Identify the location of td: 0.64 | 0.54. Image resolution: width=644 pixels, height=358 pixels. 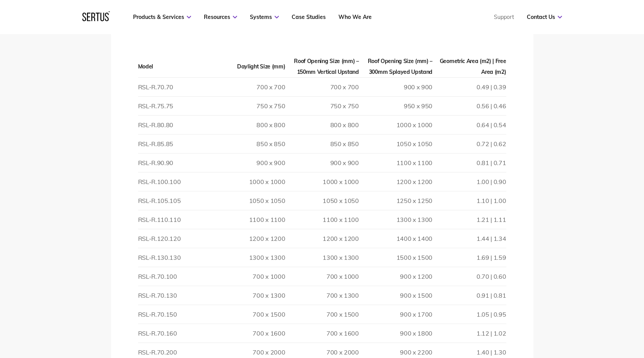
(469, 125).